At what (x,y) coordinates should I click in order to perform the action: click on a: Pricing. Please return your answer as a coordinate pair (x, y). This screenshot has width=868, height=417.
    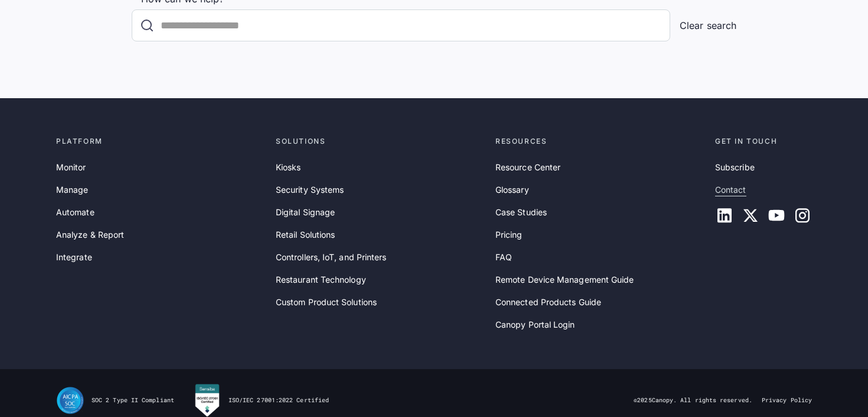
    Looking at the image, I should click on (509, 234).